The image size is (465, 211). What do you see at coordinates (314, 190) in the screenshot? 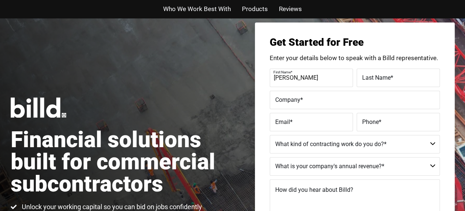
I see `span: How did you hear about Billd?` at bounding box center [314, 190].